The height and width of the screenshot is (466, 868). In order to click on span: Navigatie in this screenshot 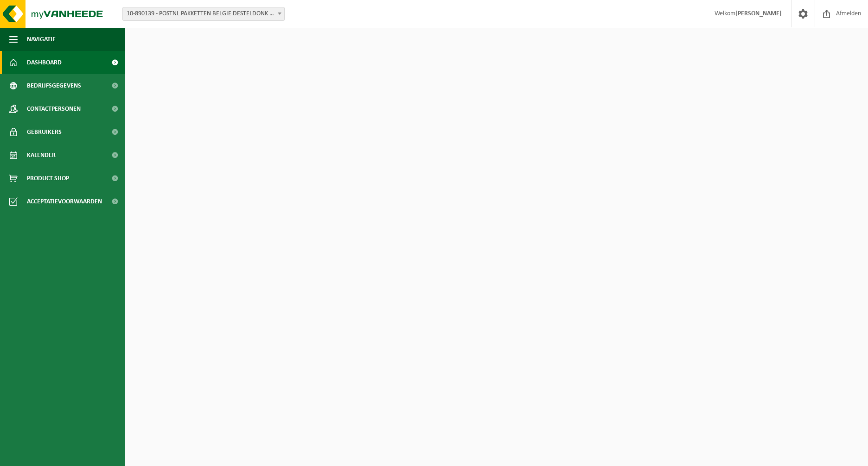, I will do `click(41, 39)`.